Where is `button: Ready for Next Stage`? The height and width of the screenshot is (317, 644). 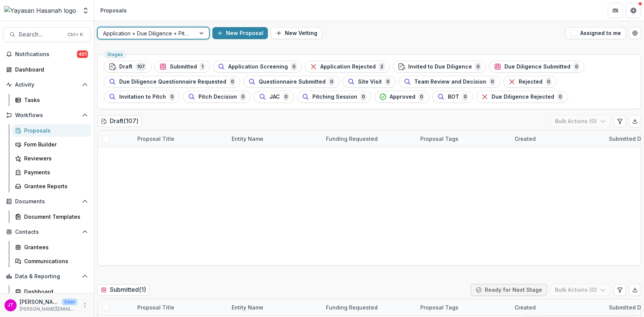 button: Ready for Next Stage is located at coordinates (509, 290).